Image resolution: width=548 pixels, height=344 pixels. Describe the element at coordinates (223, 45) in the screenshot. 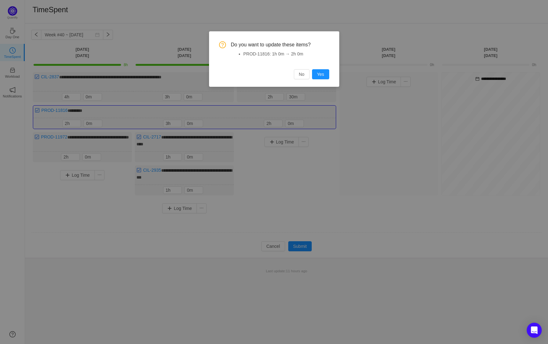

I see `i: icon: question-circle` at that location.